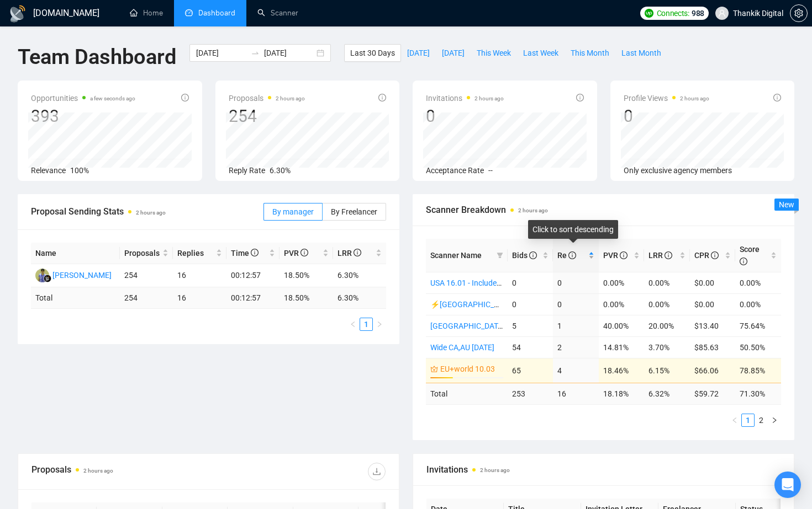 This screenshot has height=509, width=812. Describe the element at coordinates (603, 210) in the screenshot. I see `span: Scanner Breakdown` at that location.